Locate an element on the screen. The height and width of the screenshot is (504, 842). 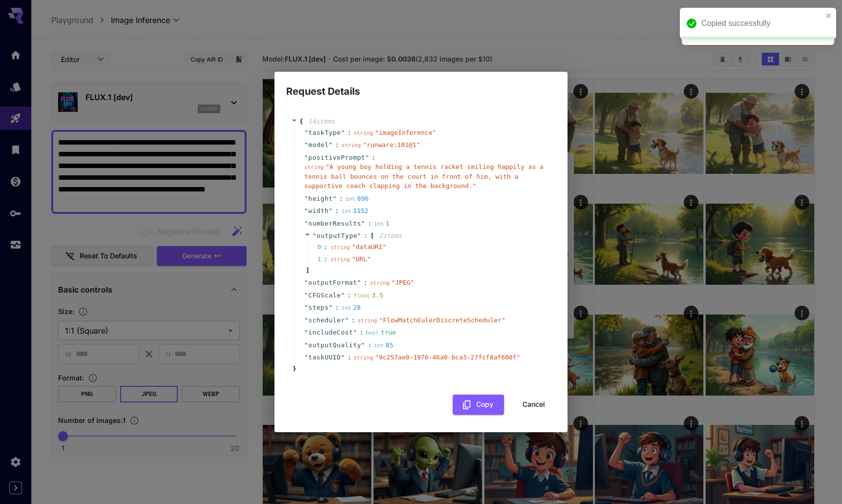
div: 3.5 is located at coordinates (368, 296).